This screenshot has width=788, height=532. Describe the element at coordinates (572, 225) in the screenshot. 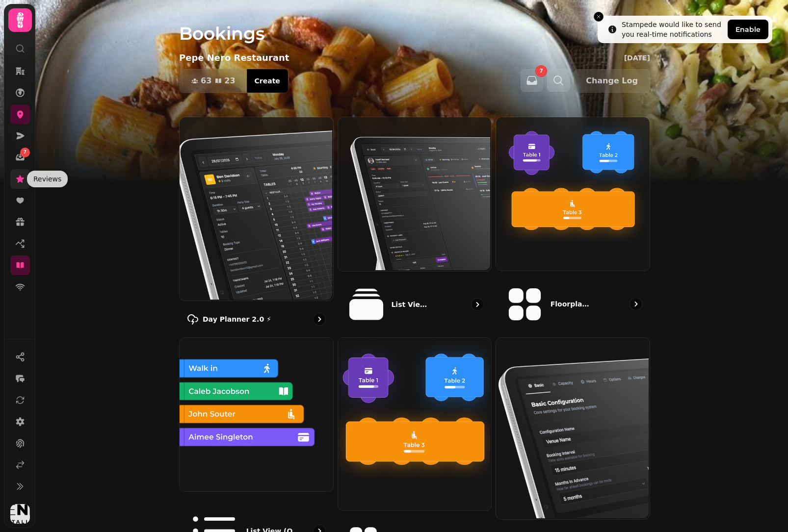

I see `a: Floorplan 2.0 ⚡ (New)Floorplan 2.0 ⚡ (New)` at that location.